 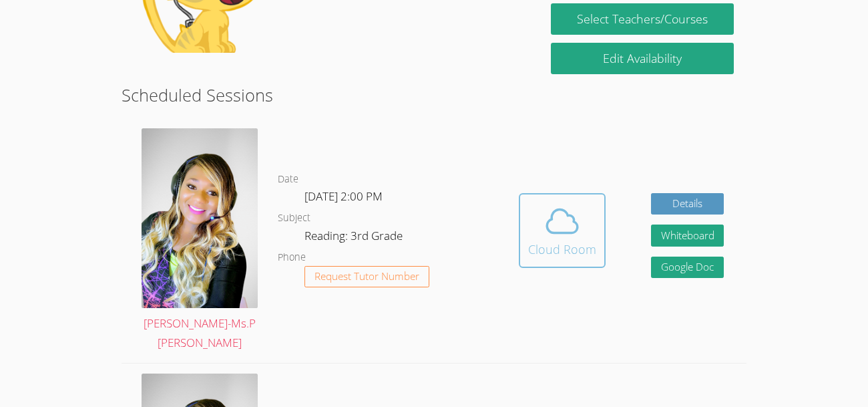 I want to click on button: Cloud Room, so click(x=562, y=230).